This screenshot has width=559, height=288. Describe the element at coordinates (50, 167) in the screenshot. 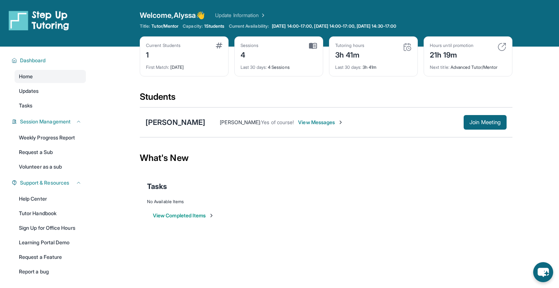

I see `a: Volunteer as a sub` at that location.